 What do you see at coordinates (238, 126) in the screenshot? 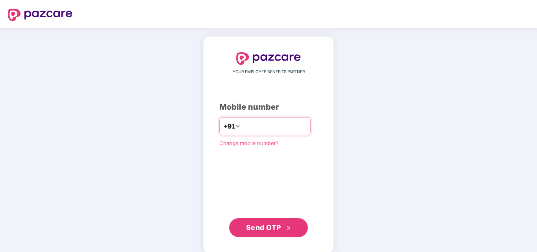
I see `span: down` at bounding box center [238, 126].